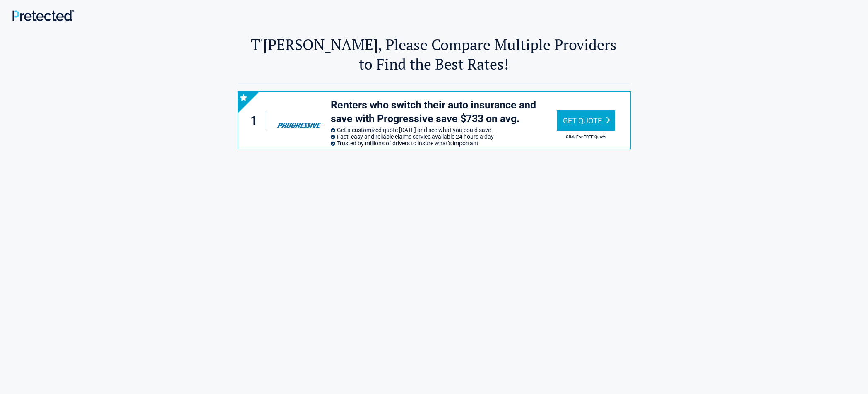  I want to click on h3: Renters who switch their auto insurance and save with Progressive save $733 on avg., so click(444, 111).